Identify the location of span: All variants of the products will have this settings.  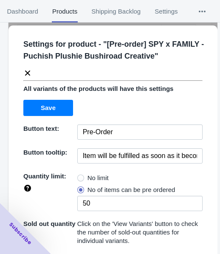
(98, 88).